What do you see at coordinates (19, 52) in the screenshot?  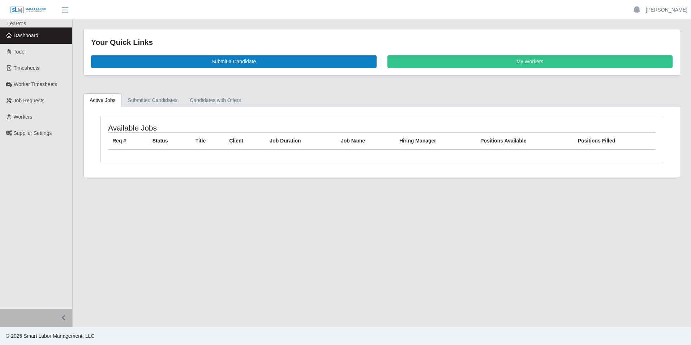 I see `span: Todo` at bounding box center [19, 52].